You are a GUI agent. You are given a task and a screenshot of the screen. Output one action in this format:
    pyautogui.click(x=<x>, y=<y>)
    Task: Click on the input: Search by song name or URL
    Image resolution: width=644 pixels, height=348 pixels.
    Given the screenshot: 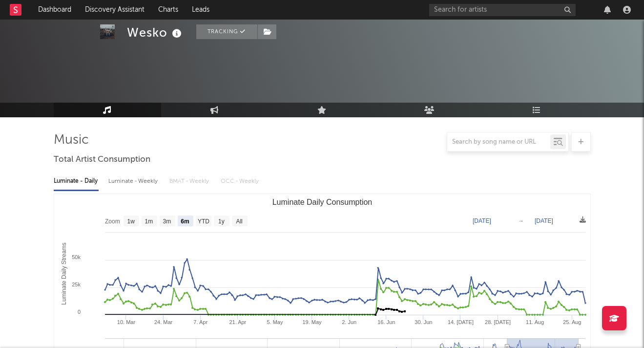 What is the action you would take?
    pyautogui.click(x=499, y=142)
    